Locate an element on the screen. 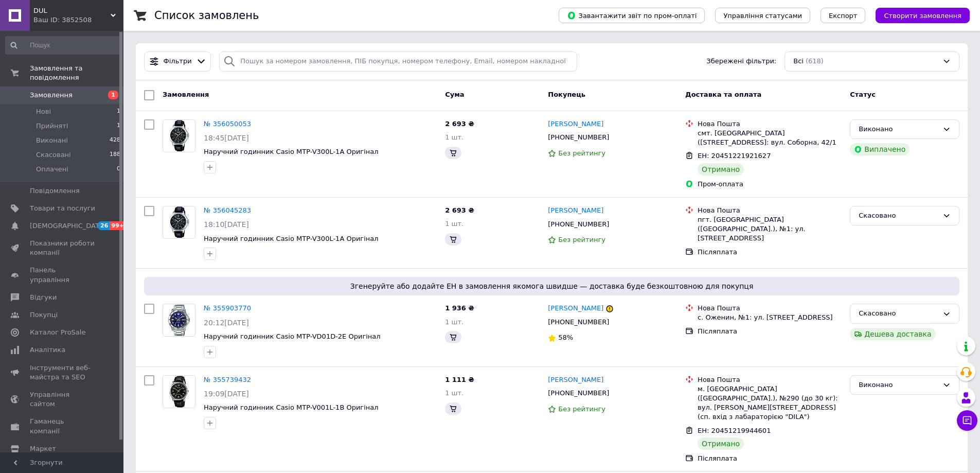 This screenshot has height=473, width=980. span: Статус is located at coordinates (863, 94).